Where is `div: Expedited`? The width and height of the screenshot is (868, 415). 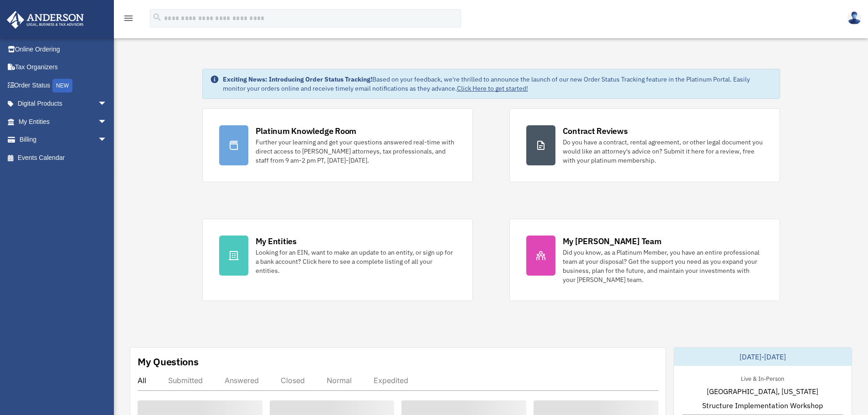 div: Expedited is located at coordinates (391, 380).